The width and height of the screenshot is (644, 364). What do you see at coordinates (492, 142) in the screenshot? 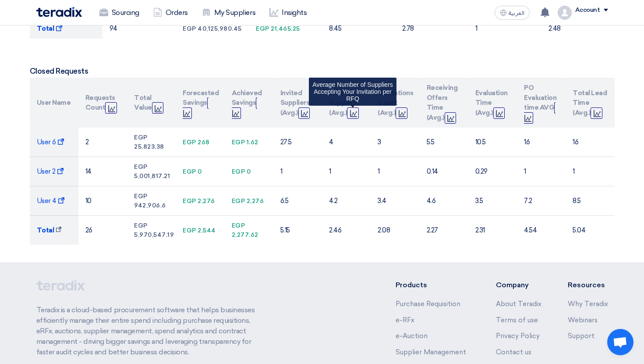
I see `td: 10.5` at bounding box center [492, 142].